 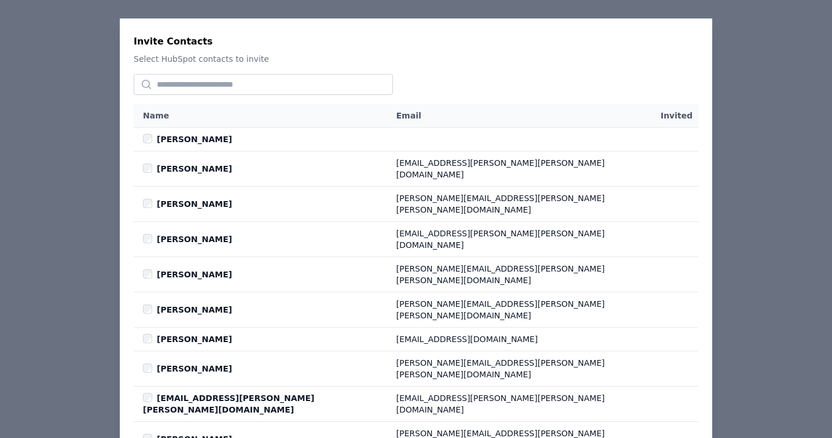 I want to click on th: Name, so click(x=262, y=116).